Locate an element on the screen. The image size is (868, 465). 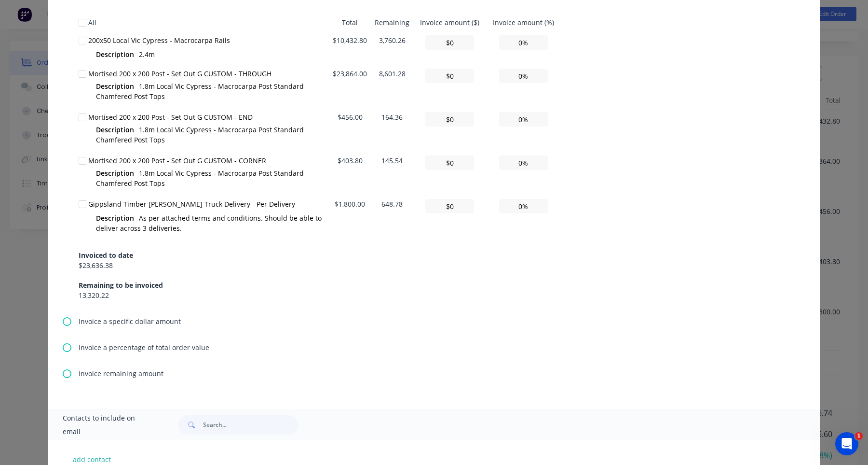
td: $10,432.80 is located at coordinates (350, 48).